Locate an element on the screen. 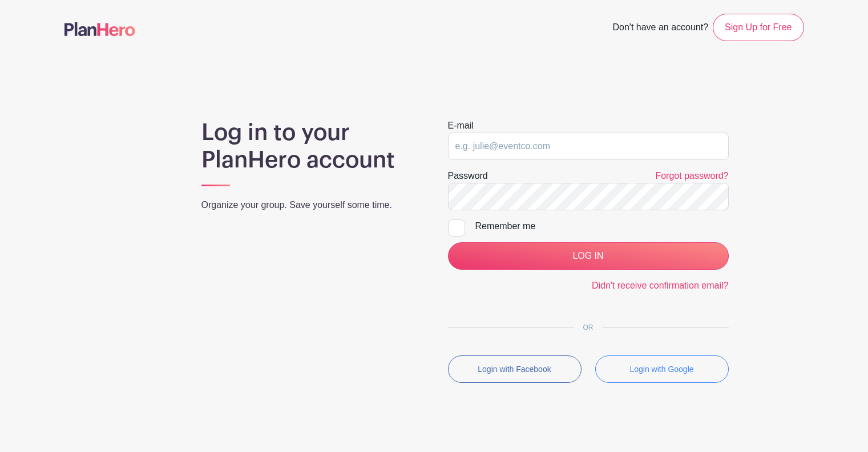  small: Login with Google is located at coordinates (662, 369).